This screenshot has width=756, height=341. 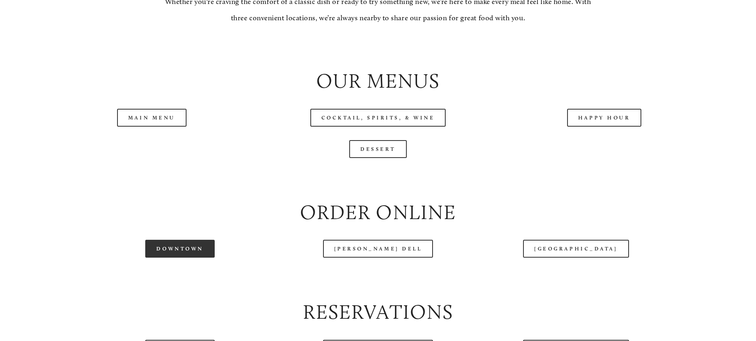 I want to click on a: Cocktail, Spirits, & Wine, so click(x=378, y=118).